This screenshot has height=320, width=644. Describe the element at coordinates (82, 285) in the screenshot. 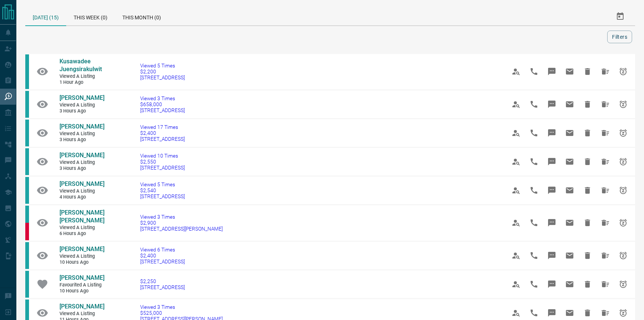

I see `span: Favourited a Listing` at that location.